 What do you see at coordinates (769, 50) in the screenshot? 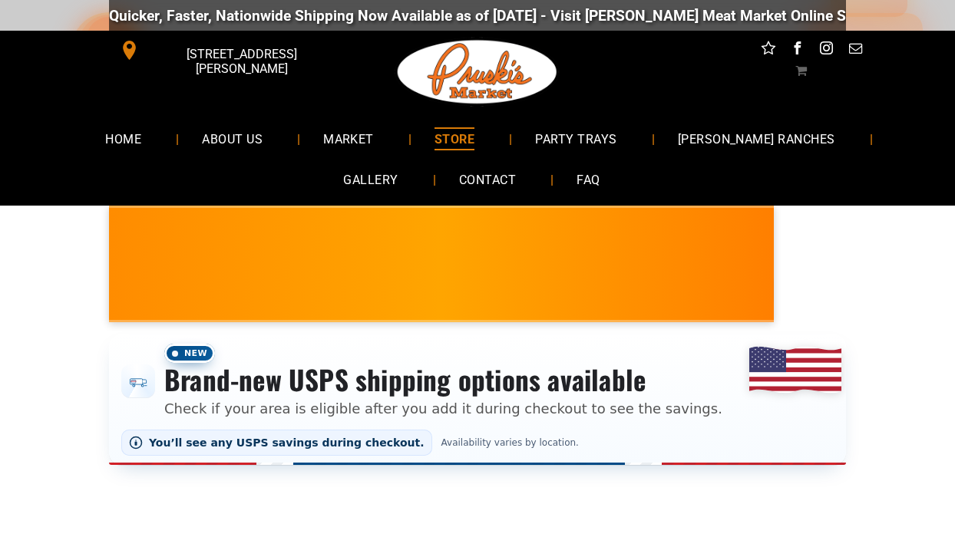
I see `a: Social network` at bounding box center [769, 50].